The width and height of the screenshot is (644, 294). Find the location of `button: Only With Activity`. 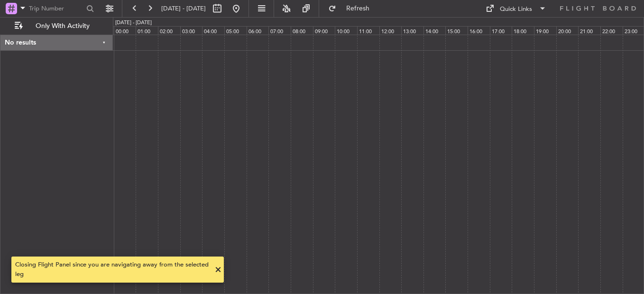

button: Only With Activity is located at coordinates (57, 26).